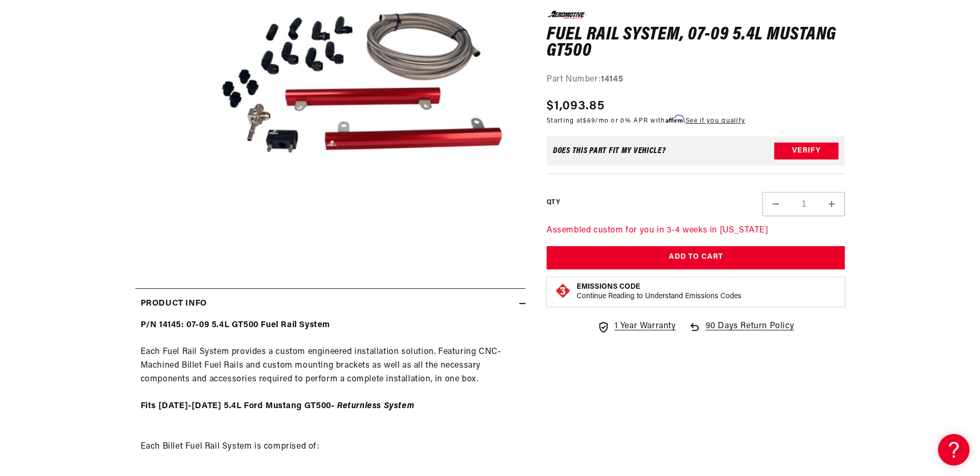 This screenshot has height=476, width=980. I want to click on a: See if you qualify - Learn more about Affirm Financing (opens in modal), so click(715, 121).